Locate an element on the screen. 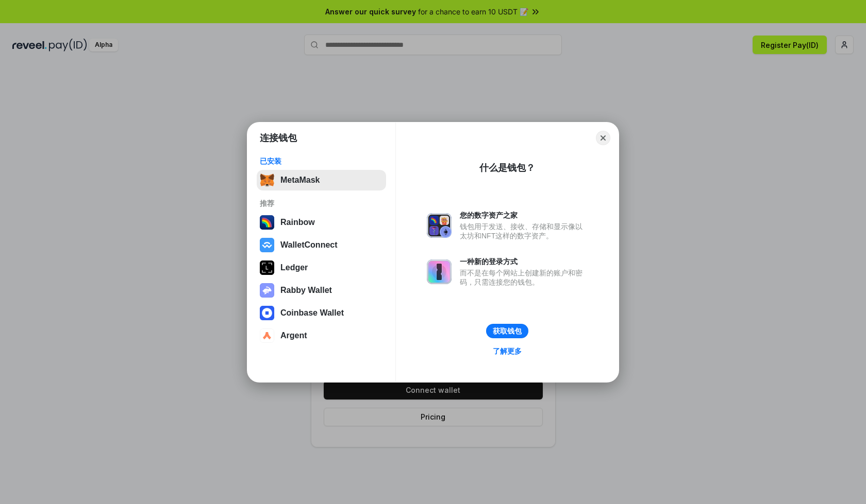 The image size is (866, 504). button: Argent is located at coordinates (321, 336).